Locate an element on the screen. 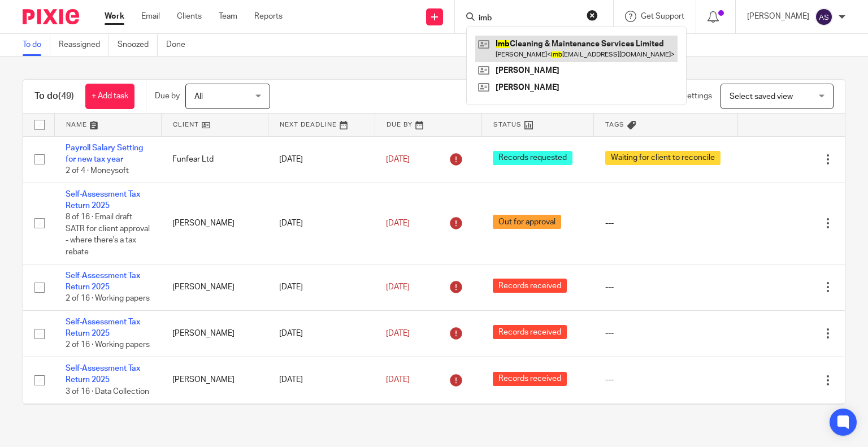  td: Funfear Ltd is located at coordinates (214, 159).